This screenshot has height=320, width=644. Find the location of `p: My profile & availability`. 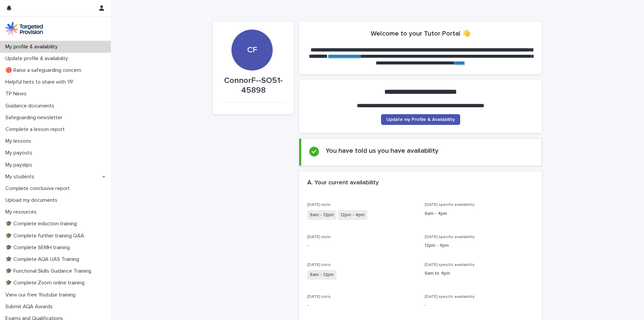

p: My profile & availability is located at coordinates (33, 47).